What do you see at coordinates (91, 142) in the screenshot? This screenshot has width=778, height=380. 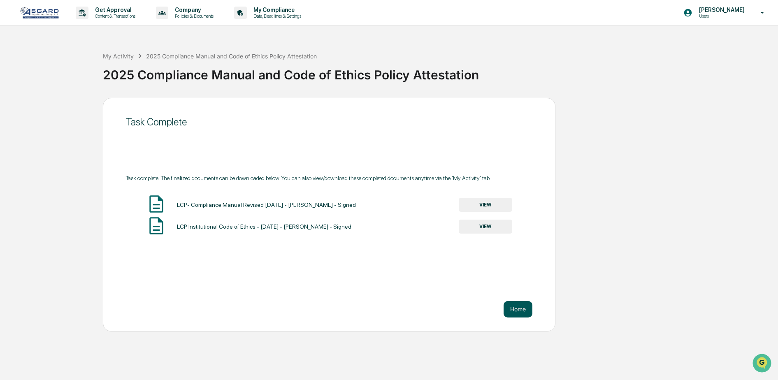 I see `span: Pylon` at bounding box center [91, 142].